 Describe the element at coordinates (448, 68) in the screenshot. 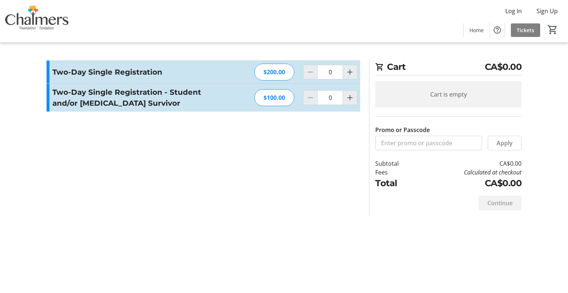

I see `h2: Cart` at that location.